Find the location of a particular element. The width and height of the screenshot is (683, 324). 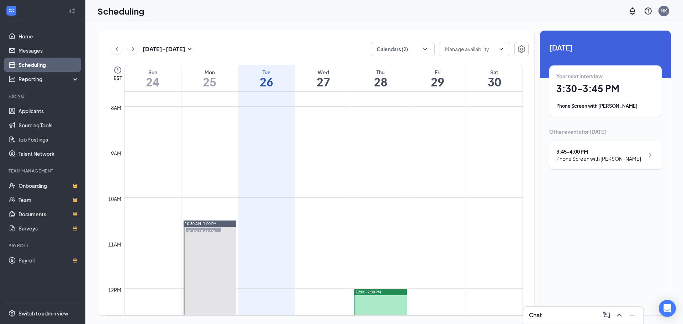

svg: ChevronLeft is located at coordinates (117, 49).